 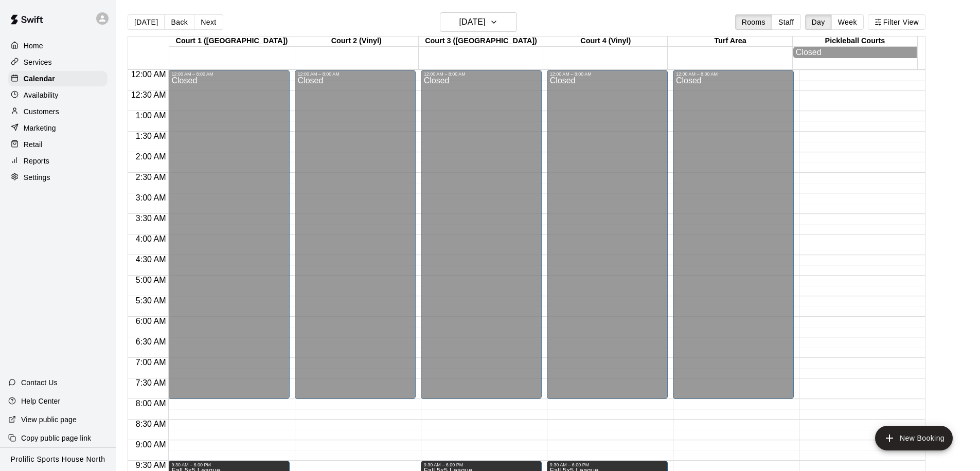 What do you see at coordinates (58, 111) in the screenshot?
I see `div: Customers` at bounding box center [58, 111].